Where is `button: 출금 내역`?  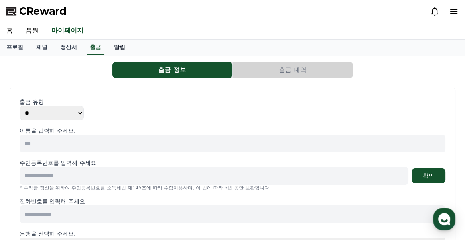 button: 출금 내역 is located at coordinates (293, 70).